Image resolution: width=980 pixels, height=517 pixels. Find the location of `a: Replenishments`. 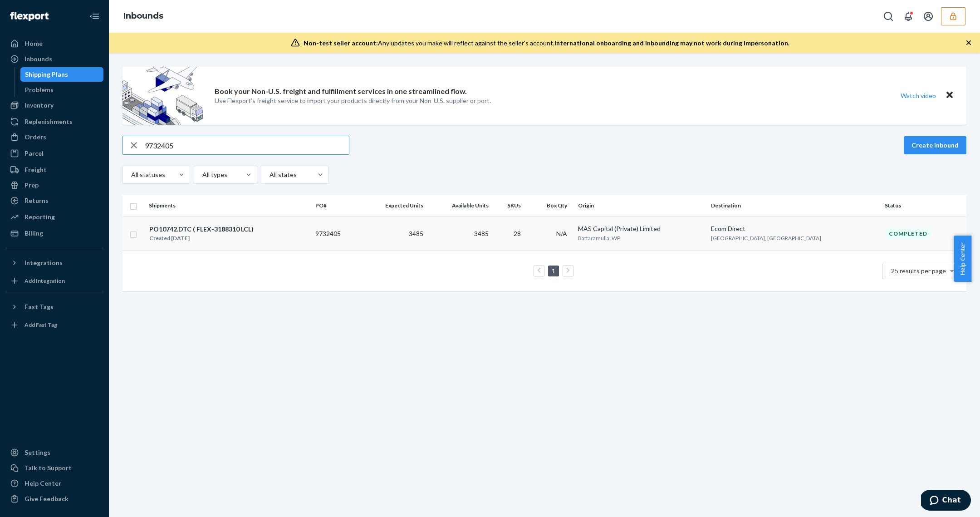

a: Replenishments is located at coordinates (54, 122).